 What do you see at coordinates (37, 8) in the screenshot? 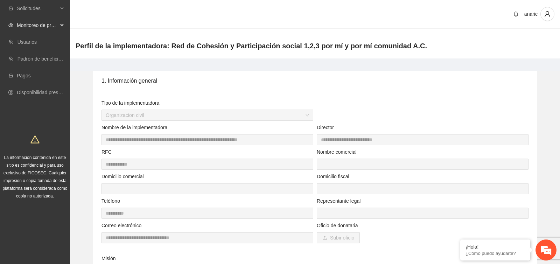
I see `span: Solicitudes` at bounding box center [37, 8].